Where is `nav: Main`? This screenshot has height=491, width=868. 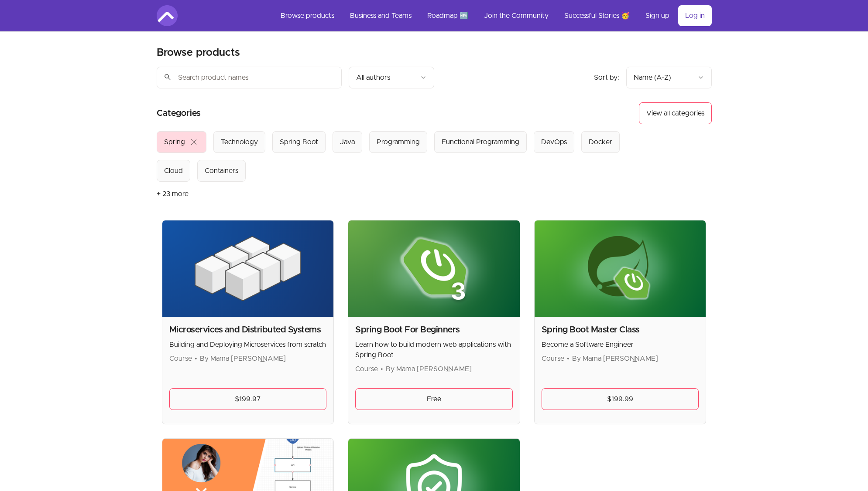 nav: Main is located at coordinates (492, 16).